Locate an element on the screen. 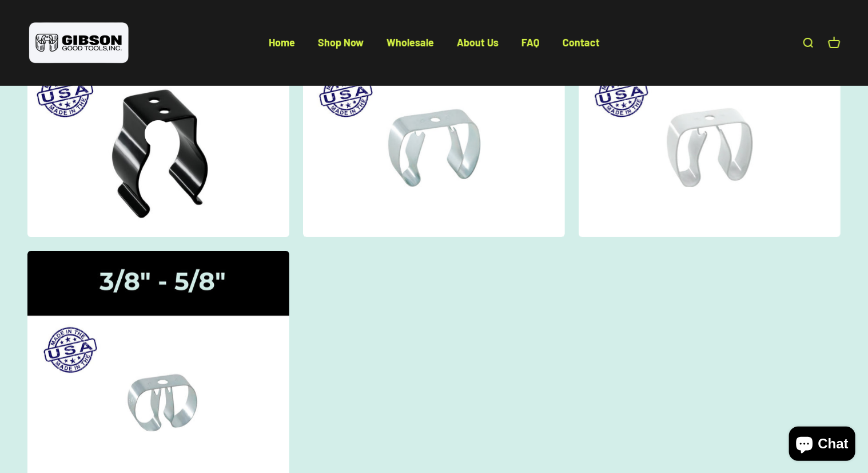 The image size is (868, 473). a: Contact is located at coordinates (582, 42).